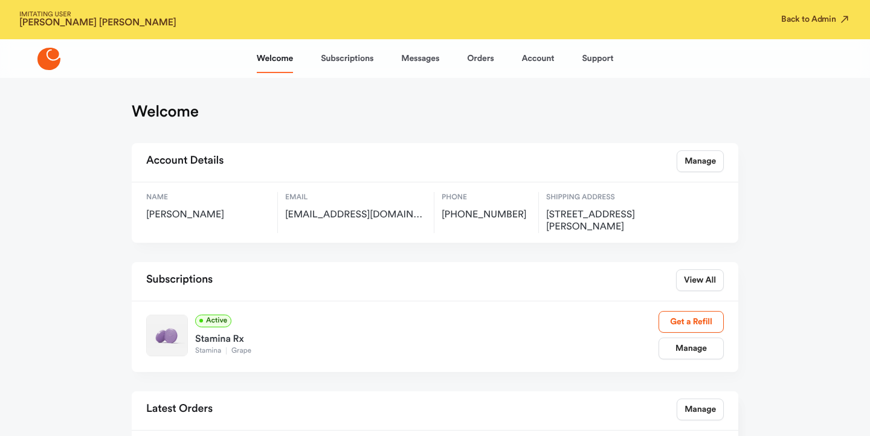  What do you see at coordinates (611, 197) in the screenshot?
I see `span: Shipping Address` at bounding box center [611, 197].